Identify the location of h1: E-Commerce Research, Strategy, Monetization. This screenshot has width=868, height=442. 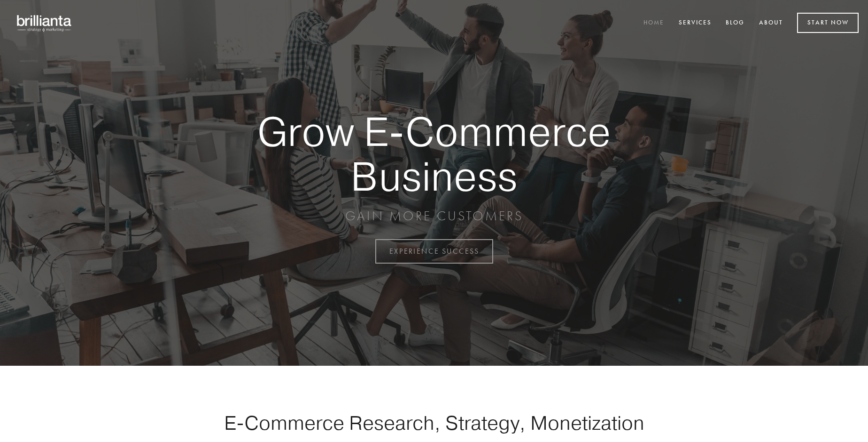
(434, 422).